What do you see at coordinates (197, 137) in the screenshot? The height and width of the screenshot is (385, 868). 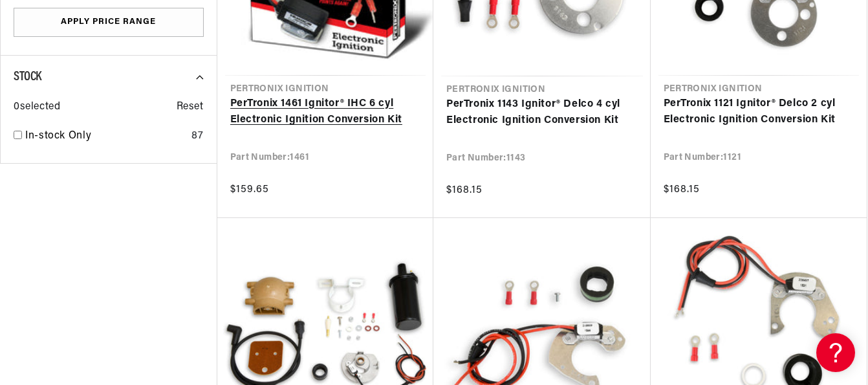 I see `div: 87` at bounding box center [197, 137].